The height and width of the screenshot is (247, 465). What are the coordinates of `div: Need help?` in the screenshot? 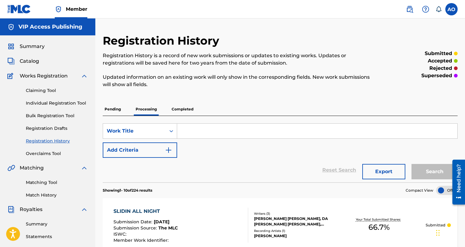 It's located at (11, 22).